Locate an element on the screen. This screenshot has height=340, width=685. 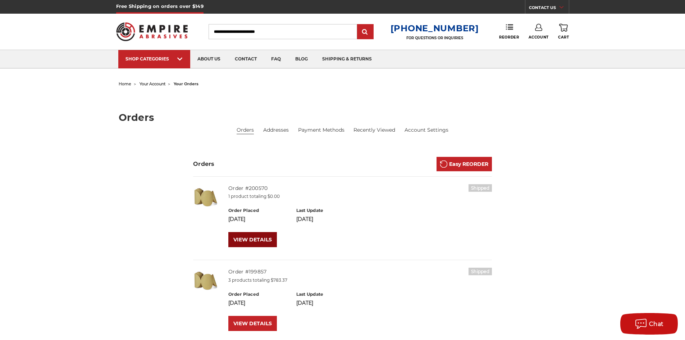
img: 6" DA Sanding Discs on a Roll is located at coordinates (206, 280).